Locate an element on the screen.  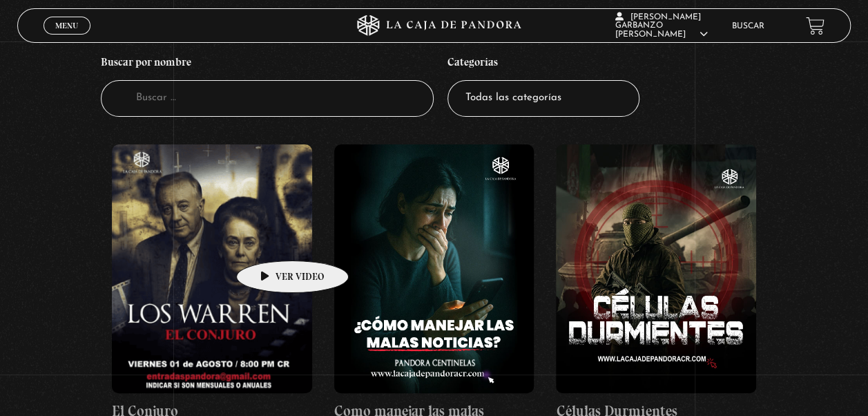
a: View your shopping cart is located at coordinates (815, 26).